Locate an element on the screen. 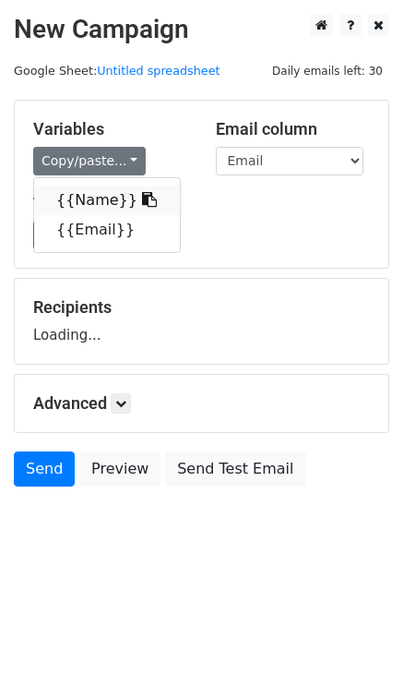 The image size is (403, 686). small: Google Sheet: is located at coordinates (117, 70).